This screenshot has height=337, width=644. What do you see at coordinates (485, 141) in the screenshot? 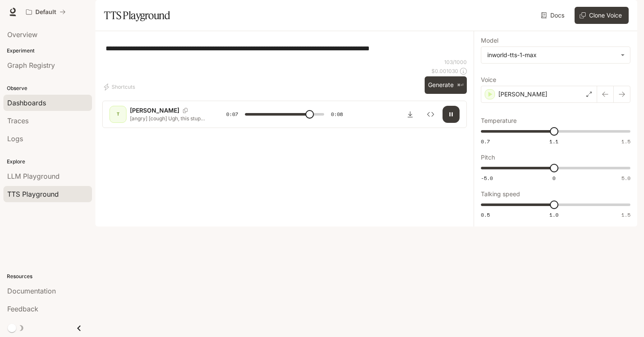
I see `span: 0.7` at bounding box center [485, 141].